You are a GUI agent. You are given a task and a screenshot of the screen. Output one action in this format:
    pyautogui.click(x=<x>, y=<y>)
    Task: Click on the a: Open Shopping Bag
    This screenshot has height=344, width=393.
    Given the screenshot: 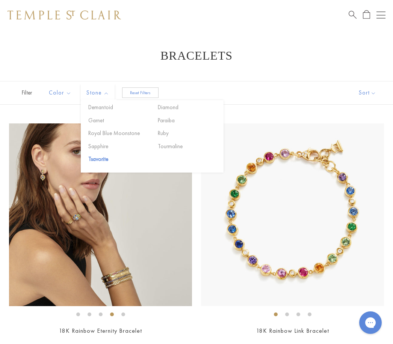 What is the action you would take?
    pyautogui.click(x=366, y=15)
    